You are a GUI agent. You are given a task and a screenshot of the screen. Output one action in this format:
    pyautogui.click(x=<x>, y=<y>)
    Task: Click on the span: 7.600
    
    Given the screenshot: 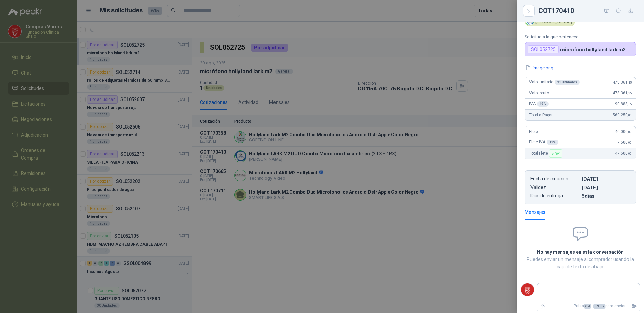 What is the action you would take?
    pyautogui.click(x=625, y=142)
    